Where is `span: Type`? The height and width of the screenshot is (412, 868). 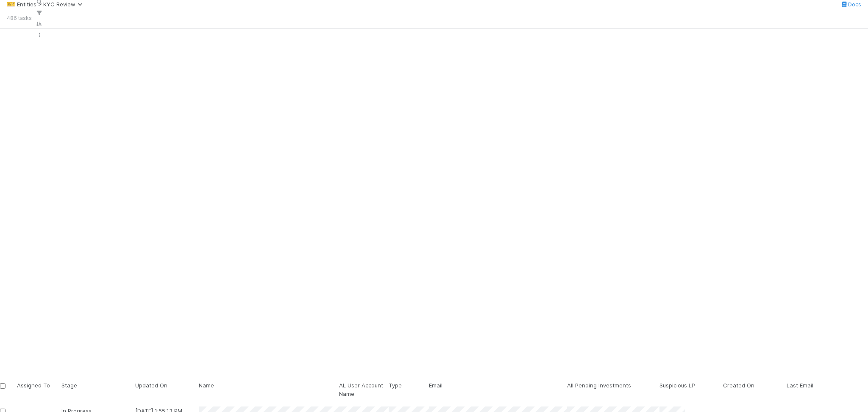 span: Type is located at coordinates (395, 385).